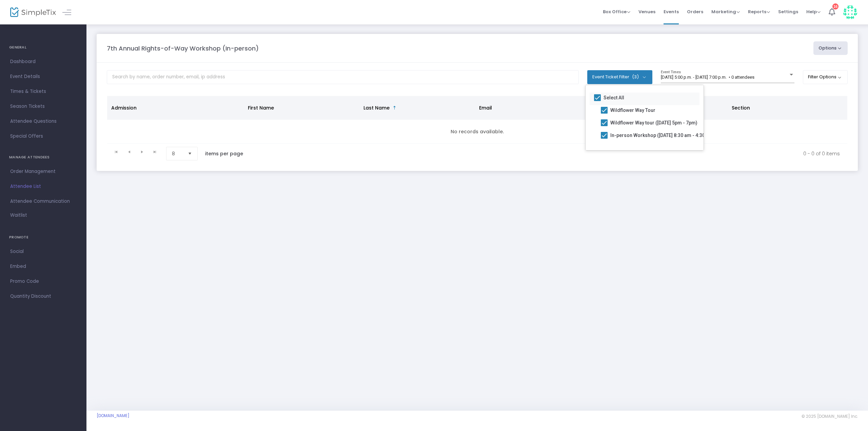 Image resolution: width=868 pixels, height=431 pixels. I want to click on span: Settings, so click(788, 12).